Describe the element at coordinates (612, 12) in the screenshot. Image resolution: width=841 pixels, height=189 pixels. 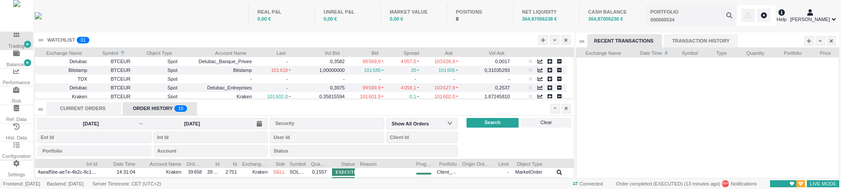
I see `div: CASH BALANCE` at that location.